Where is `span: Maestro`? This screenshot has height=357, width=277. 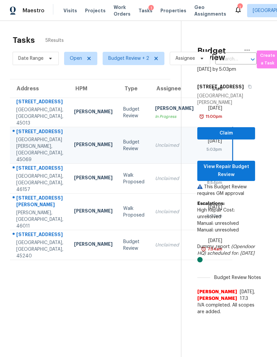 span: Maestro is located at coordinates (34, 11).